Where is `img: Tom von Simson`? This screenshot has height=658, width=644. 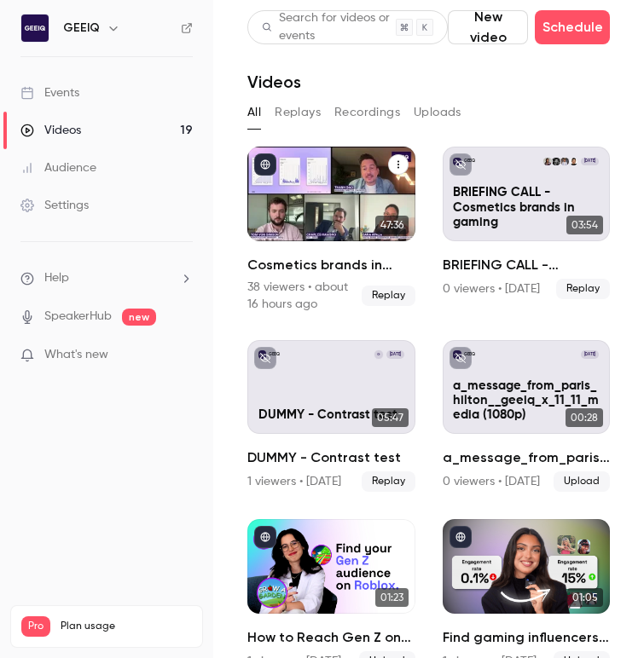
img: Tom von Simson is located at coordinates (563, 161).